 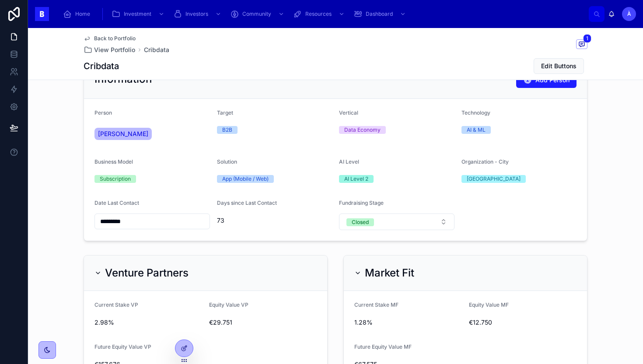 What do you see at coordinates (197, 14) in the screenshot?
I see `span: Investors` at bounding box center [197, 14].